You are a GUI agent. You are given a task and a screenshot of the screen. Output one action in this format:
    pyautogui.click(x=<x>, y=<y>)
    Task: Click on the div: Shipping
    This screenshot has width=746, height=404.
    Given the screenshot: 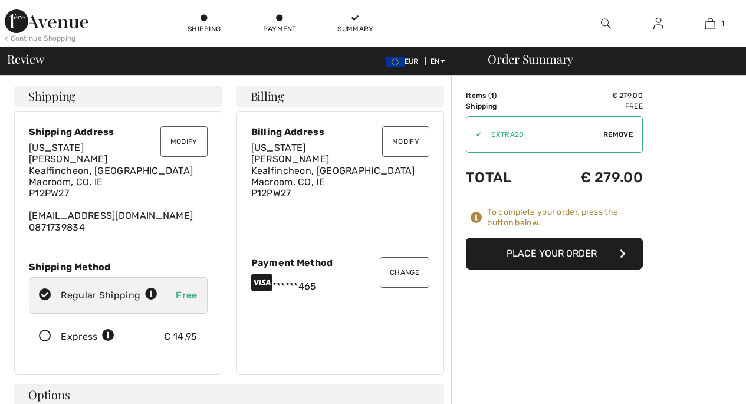 What is the action you would take?
    pyautogui.click(x=204, y=29)
    